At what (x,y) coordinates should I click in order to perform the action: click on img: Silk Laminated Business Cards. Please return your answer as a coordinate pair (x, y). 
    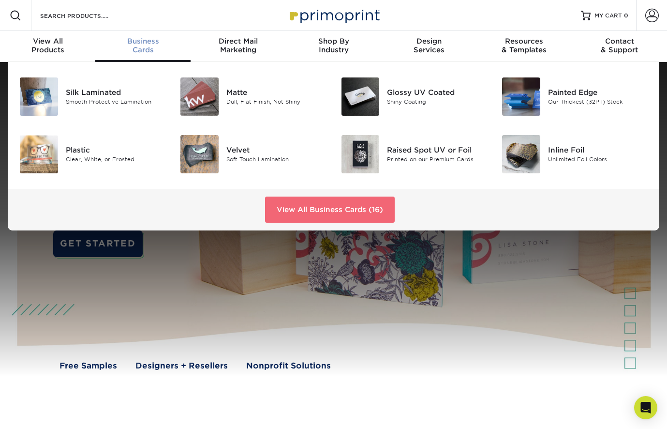
    Looking at the image, I should click on (39, 96).